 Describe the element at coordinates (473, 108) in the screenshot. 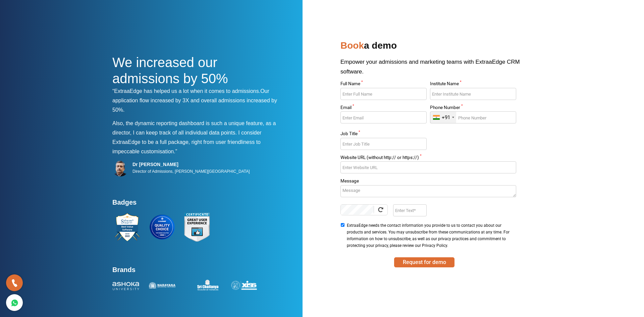

I see `label: Phone Number` at that location.